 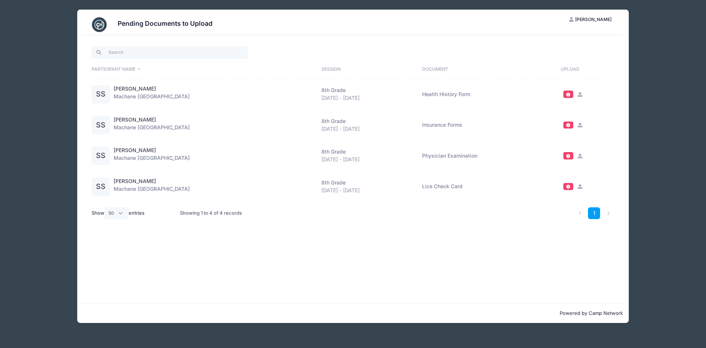 I want to click on th: Upload: activate to sort column ascending, so click(x=586, y=70).